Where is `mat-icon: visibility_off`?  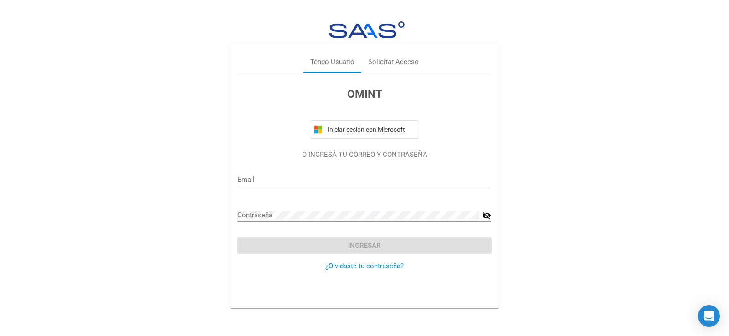
mat-icon: visibility_off is located at coordinates (486, 216).